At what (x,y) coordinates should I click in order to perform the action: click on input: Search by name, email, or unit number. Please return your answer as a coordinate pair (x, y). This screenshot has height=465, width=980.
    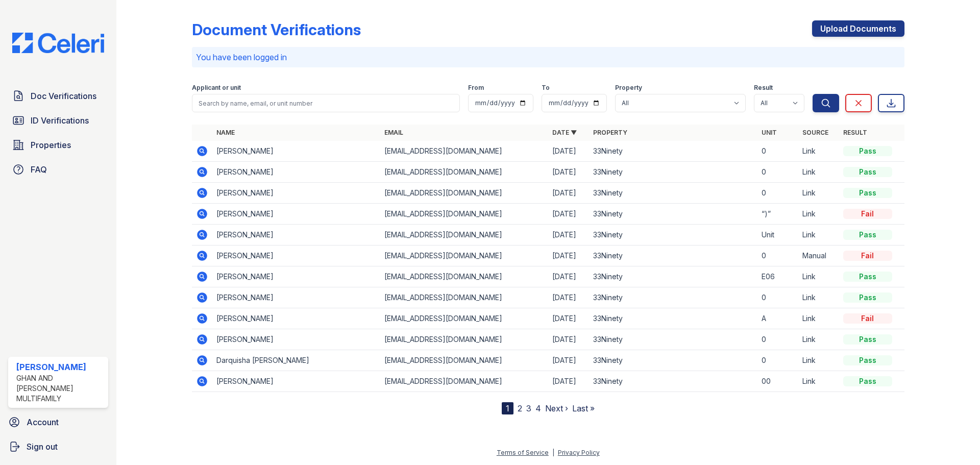
    Looking at the image, I should click on (326, 103).